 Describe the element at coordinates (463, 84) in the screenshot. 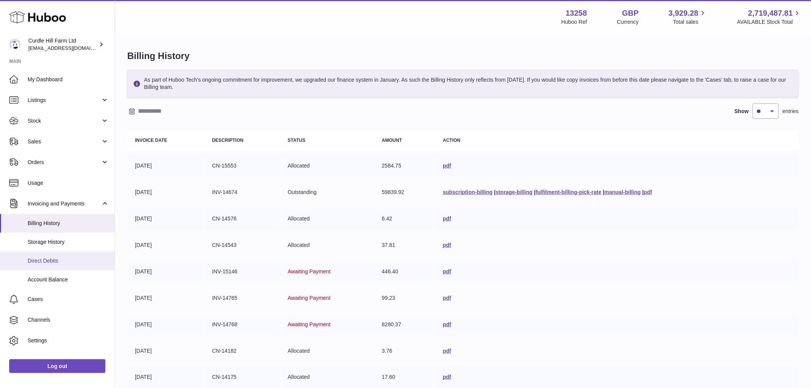

I see `div: As part of Huboo Tech's ongoing commitment for improvement, we upgraded our finance system in Jan...` at that location.